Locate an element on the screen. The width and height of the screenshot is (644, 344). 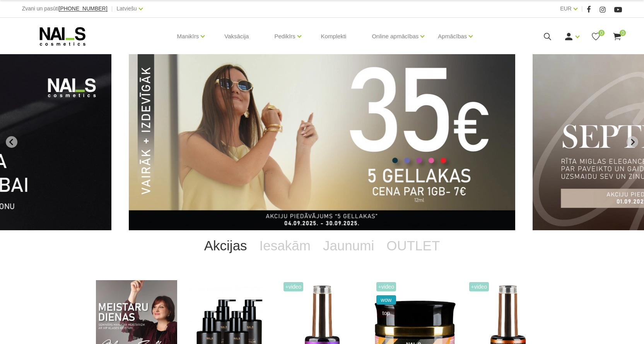
a: Iesakām is located at coordinates (285, 245).